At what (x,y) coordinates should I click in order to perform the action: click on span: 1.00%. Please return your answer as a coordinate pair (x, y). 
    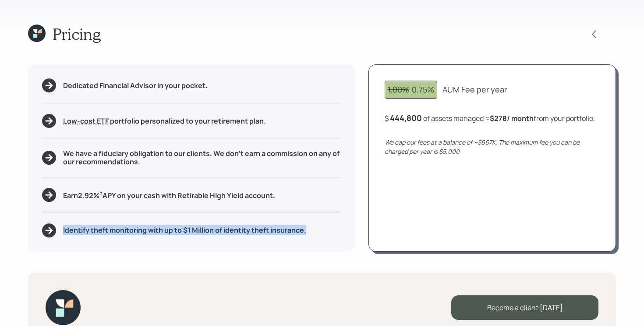
    Looking at the image, I should click on (398, 89).